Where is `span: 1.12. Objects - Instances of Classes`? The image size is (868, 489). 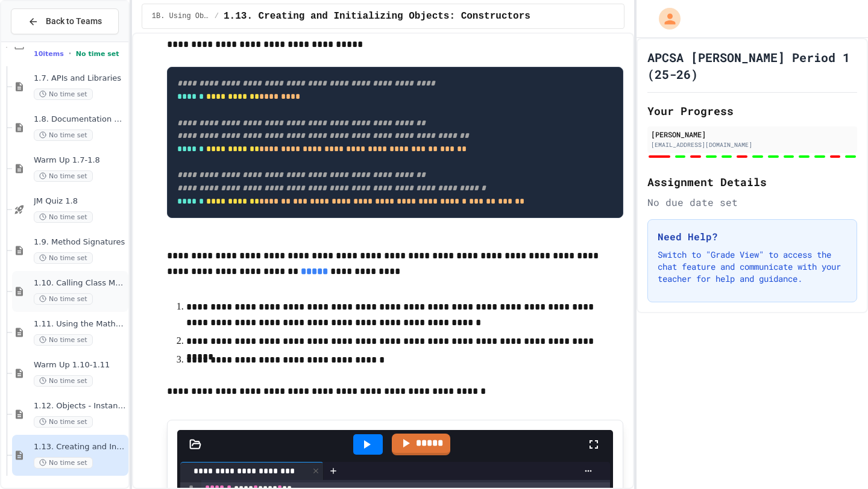 span: 1.12. Objects - Instances of Classes is located at coordinates (80, 406).